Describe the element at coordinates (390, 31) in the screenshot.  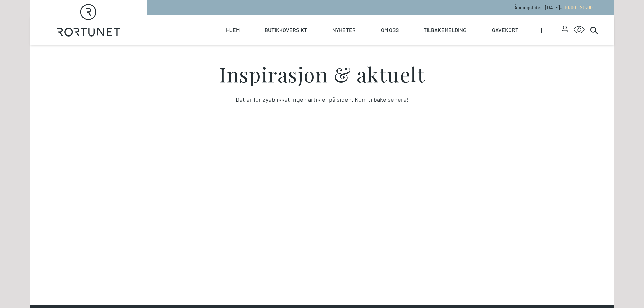
I see `a: Om oss` at that location.